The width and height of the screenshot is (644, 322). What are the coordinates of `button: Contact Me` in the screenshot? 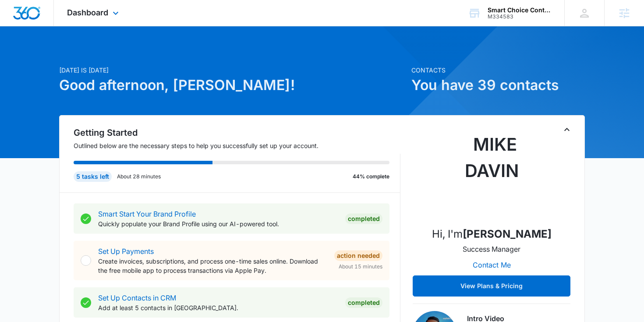 It's located at (492, 265).